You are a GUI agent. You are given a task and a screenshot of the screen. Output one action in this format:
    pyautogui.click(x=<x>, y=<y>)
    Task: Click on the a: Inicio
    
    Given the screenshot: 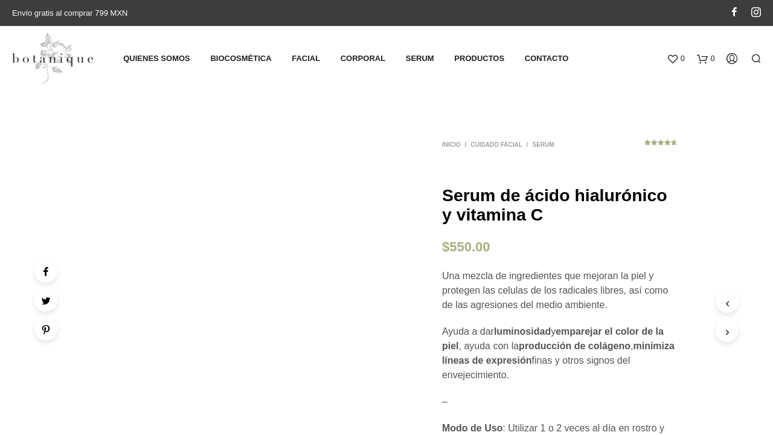 What is the action you would take?
    pyautogui.click(x=454, y=144)
    